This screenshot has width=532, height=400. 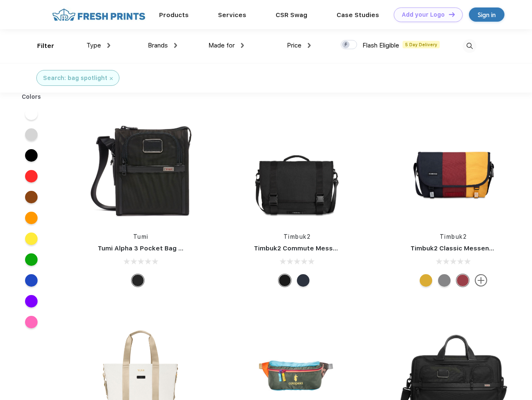 What do you see at coordinates (469, 46) in the screenshot?
I see `img: desktop_search.svg` at bounding box center [469, 46].